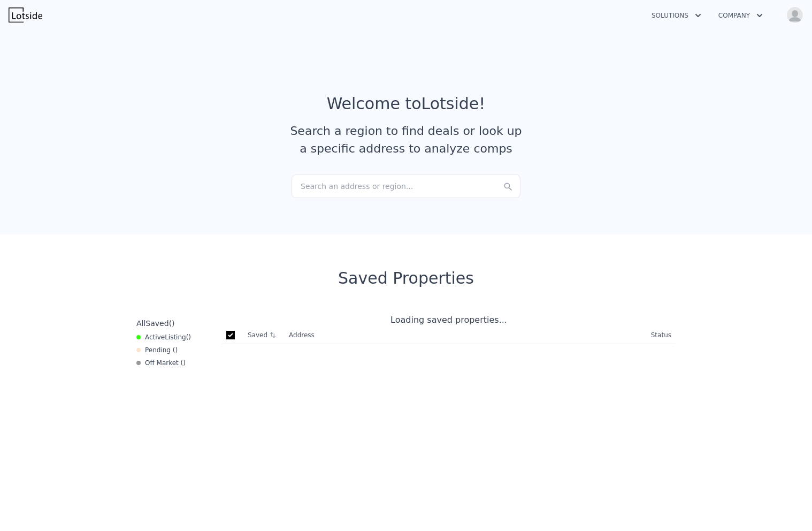  Describe the element at coordinates (740, 15) in the screenshot. I see `button: Company` at that location.